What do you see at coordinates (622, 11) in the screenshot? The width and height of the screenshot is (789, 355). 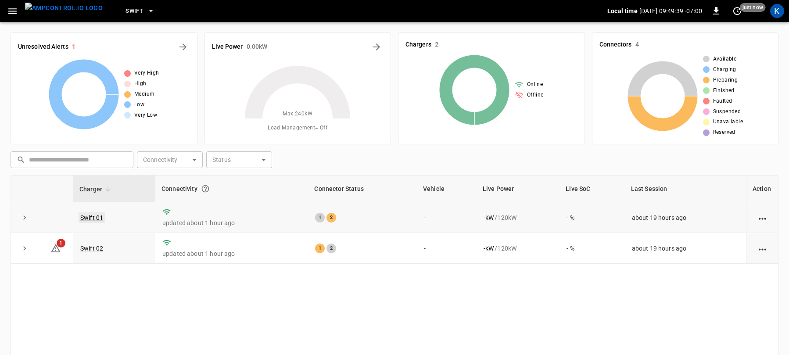 I see `p: Local time` at bounding box center [622, 11].